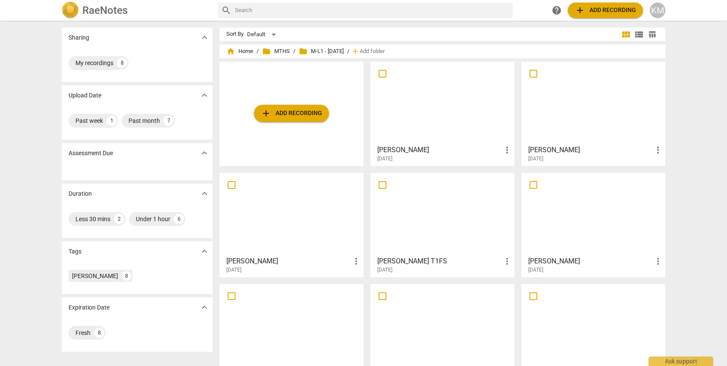  Describe the element at coordinates (681, 361) in the screenshot. I see `div: Ask support` at that location.